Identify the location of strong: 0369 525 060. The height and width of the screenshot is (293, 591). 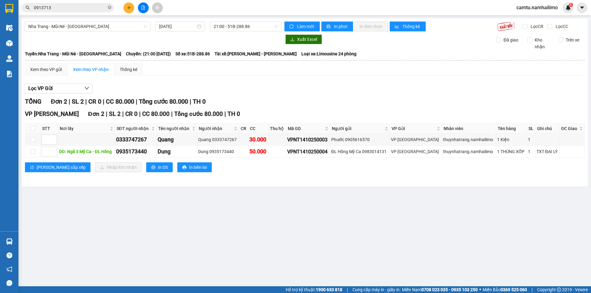
(514, 290).